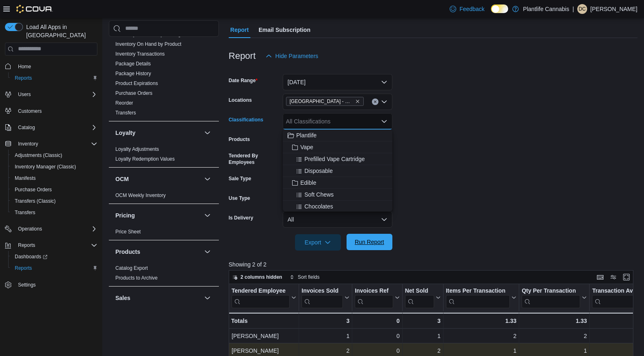 This screenshot has height=356, width=644. I want to click on button: Sort fields, so click(304, 277).